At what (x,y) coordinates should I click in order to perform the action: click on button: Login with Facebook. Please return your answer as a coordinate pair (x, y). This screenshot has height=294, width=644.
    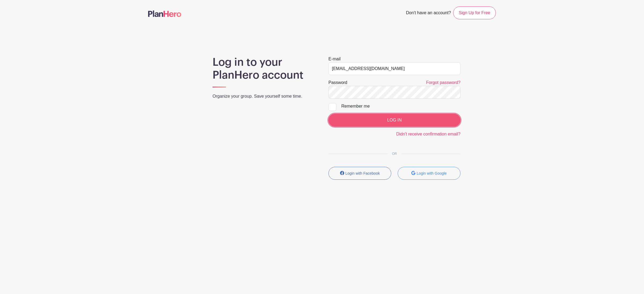
    Looking at the image, I should click on (360, 173).